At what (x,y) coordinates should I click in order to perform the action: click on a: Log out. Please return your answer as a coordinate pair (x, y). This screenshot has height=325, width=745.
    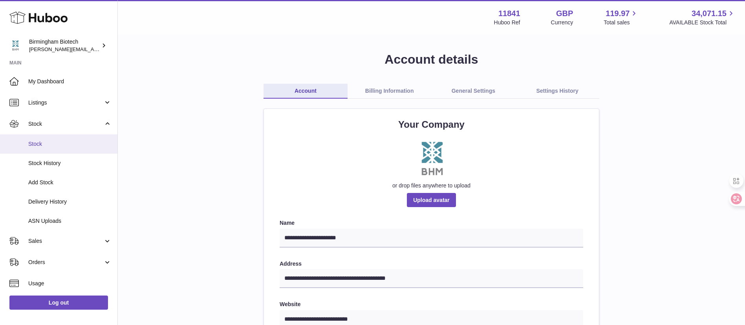
    Looking at the image, I should click on (58, 302).